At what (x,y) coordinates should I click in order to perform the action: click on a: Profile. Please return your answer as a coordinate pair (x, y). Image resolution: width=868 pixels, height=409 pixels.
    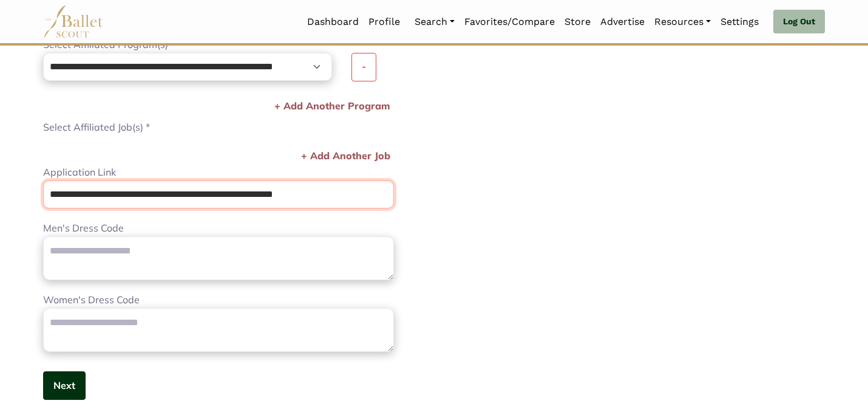
    Looking at the image, I should click on (384, 22).